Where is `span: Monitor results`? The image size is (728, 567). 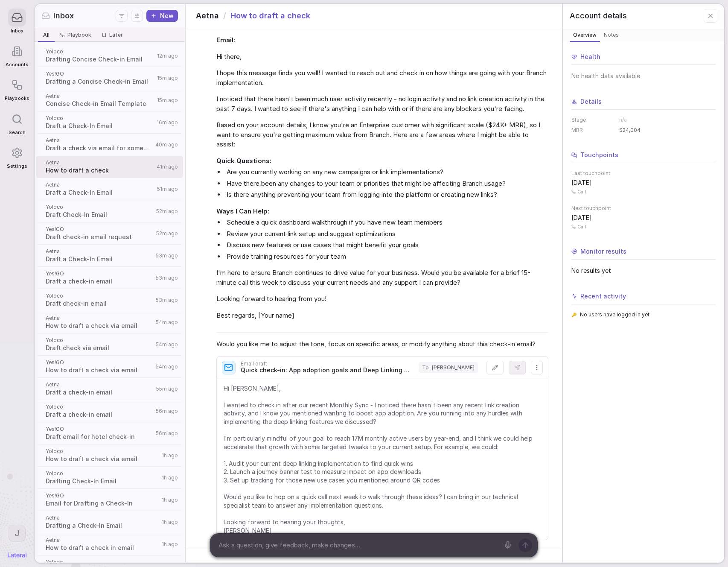 span: Monitor results is located at coordinates (603, 252).